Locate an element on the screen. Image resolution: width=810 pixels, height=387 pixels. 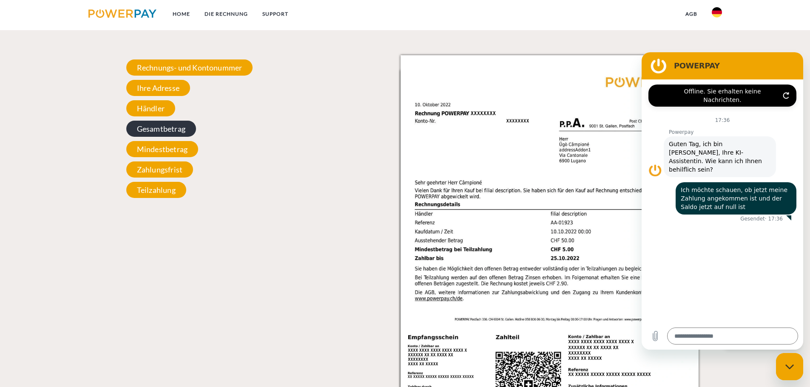
label: Offline. Sie erhalten keine Nachrichten. is located at coordinates (81, 43).